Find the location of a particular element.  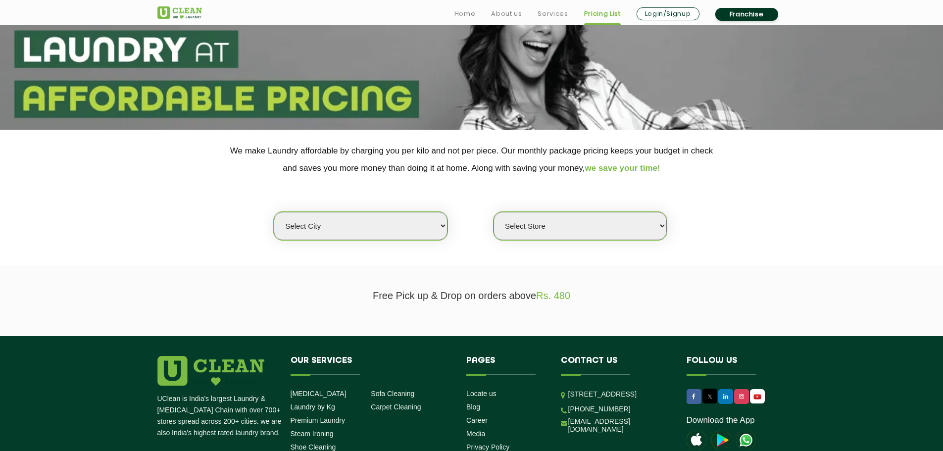

a: Career is located at coordinates (477, 420).